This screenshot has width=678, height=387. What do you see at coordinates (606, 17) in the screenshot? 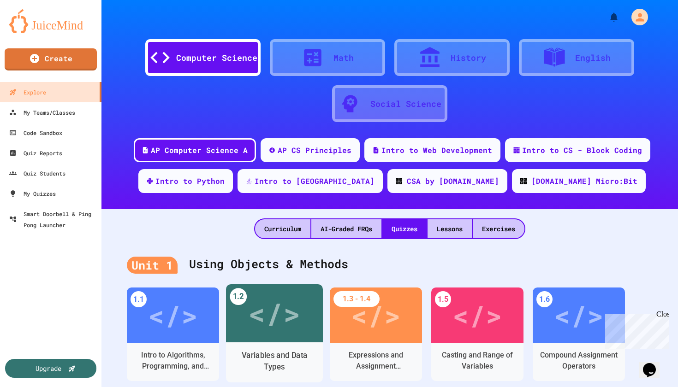
I see `div: My Notifications` at bounding box center [606, 17].